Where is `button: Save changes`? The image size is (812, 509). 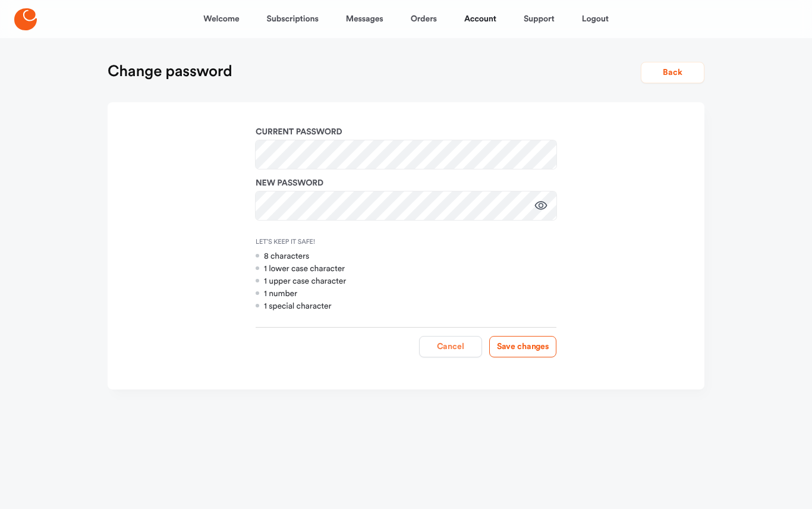 button: Save changes is located at coordinates (523, 347).